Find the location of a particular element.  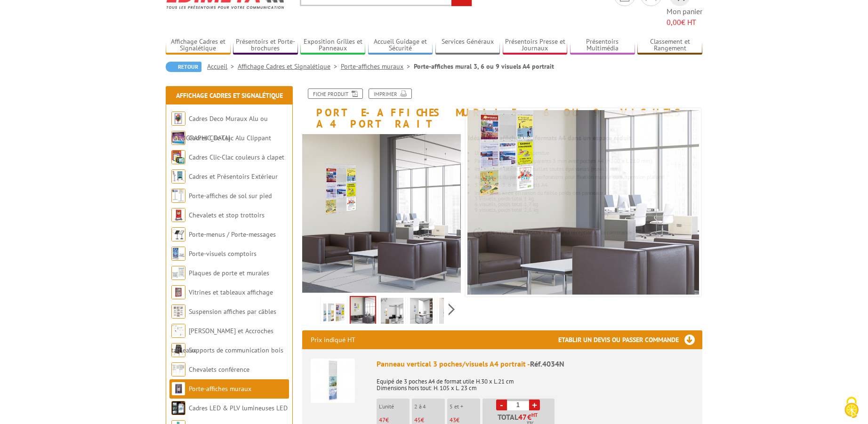

a: Présentoirs Presse et Journaux is located at coordinates (535, 45).